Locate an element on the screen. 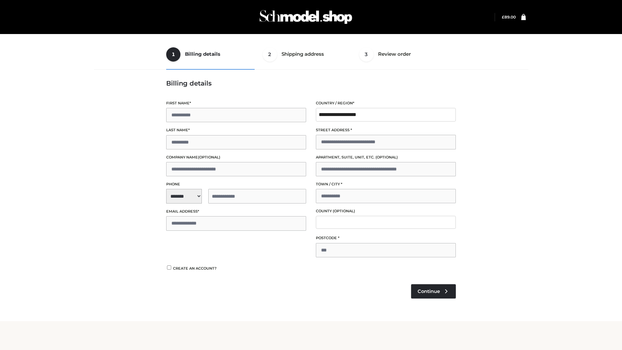 The image size is (622, 350). bdi: 89.00 is located at coordinates (508, 17).